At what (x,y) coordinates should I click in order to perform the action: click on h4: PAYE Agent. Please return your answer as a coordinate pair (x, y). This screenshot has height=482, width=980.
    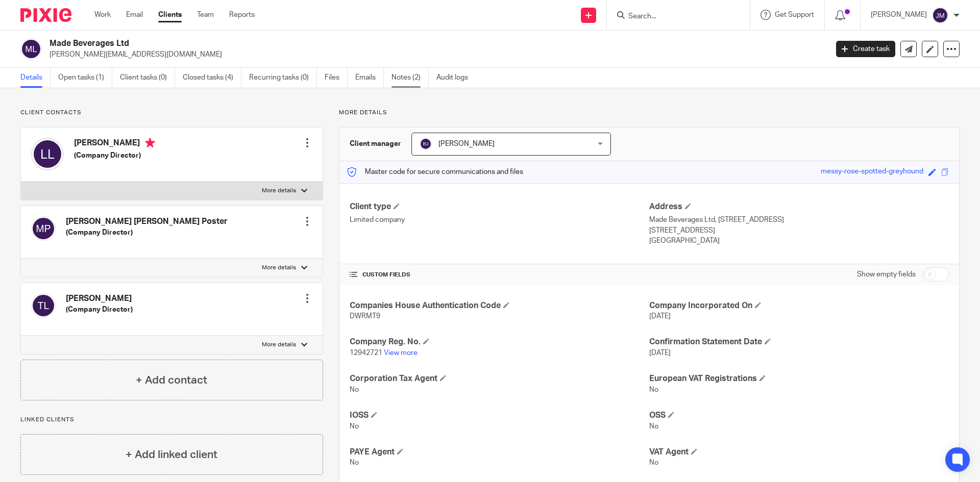
    Looking at the image, I should click on (500, 452).